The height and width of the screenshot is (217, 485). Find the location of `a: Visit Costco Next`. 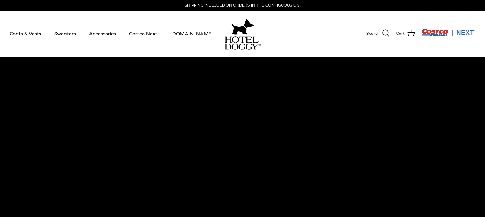

a: Visit Costco Next is located at coordinates (448, 35).